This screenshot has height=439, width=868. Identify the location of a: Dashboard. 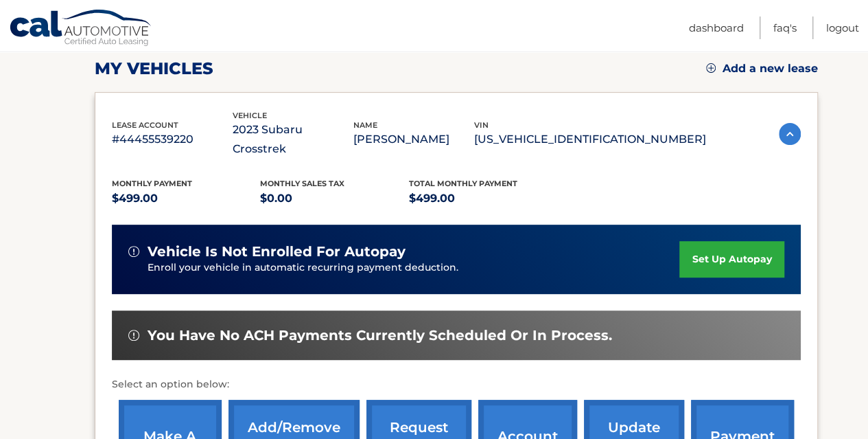
(716, 28).